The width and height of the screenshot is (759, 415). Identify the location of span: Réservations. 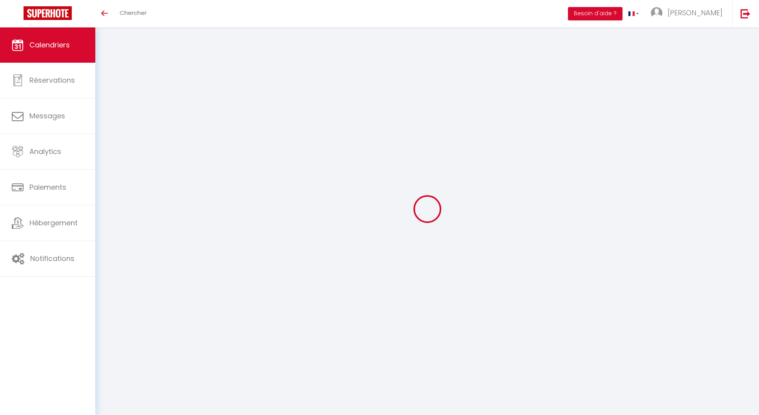
(52, 80).